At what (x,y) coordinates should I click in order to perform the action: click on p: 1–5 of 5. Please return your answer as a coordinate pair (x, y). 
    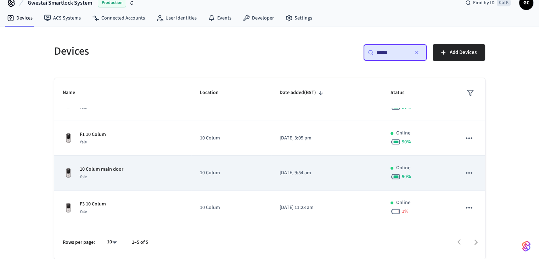
    Looking at the image, I should click on (140, 242).